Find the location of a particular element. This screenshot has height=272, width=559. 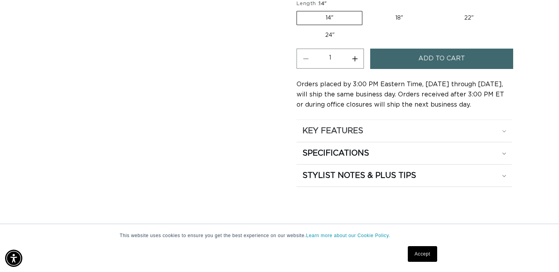

label: 24" is located at coordinates (330, 35).